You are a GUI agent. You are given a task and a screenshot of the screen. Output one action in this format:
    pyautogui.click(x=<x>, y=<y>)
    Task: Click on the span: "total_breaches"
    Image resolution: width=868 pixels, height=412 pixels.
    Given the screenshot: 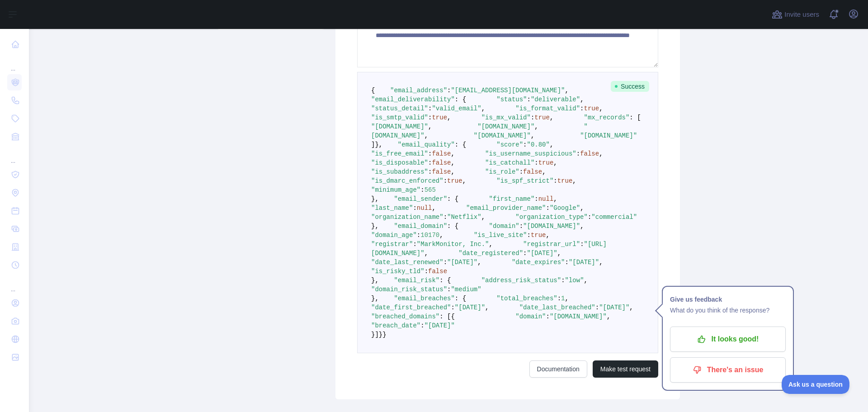 What is the action you would take?
    pyautogui.click(x=527, y=299)
    